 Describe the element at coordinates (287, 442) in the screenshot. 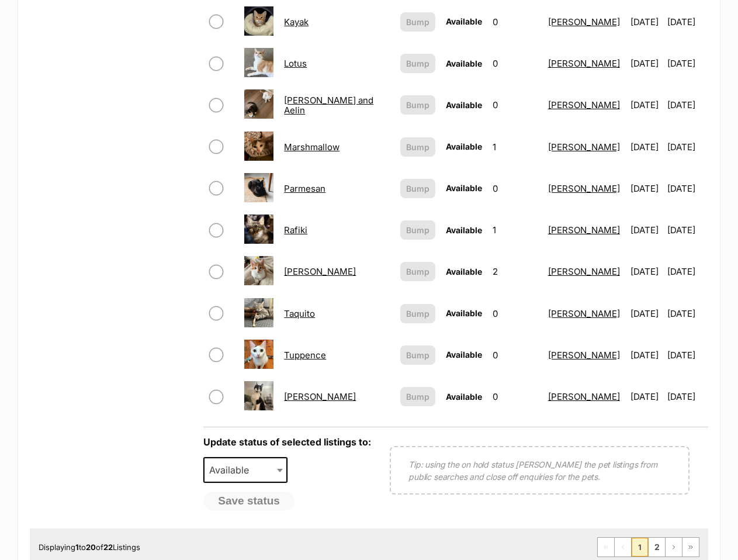

I see `label: Update status of selected listings to:` at that location.